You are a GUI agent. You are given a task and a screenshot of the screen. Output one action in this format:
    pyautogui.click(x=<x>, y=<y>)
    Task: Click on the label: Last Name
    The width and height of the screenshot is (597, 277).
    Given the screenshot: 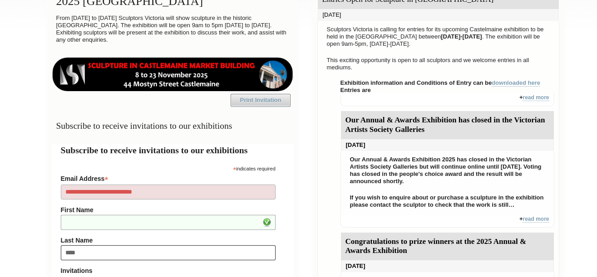 What is the action you would take?
    pyautogui.click(x=168, y=240)
    